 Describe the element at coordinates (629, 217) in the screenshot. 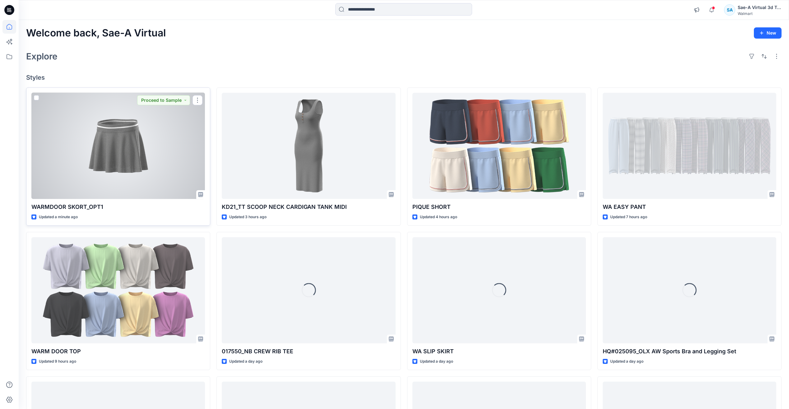

I see `p: Updated 7 hours ago` at that location.